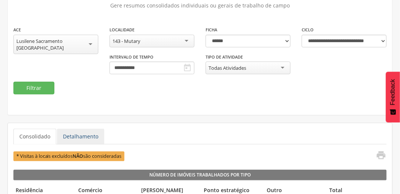 The height and width of the screenshot is (194, 400). Describe the element at coordinates (200, 175) in the screenshot. I see `legend: Número de Imóveis Trabalhados por Tipo` at that location.